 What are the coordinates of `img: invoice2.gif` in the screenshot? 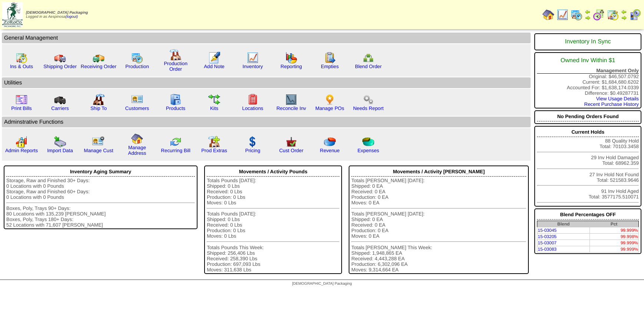 It's located at (22, 100).